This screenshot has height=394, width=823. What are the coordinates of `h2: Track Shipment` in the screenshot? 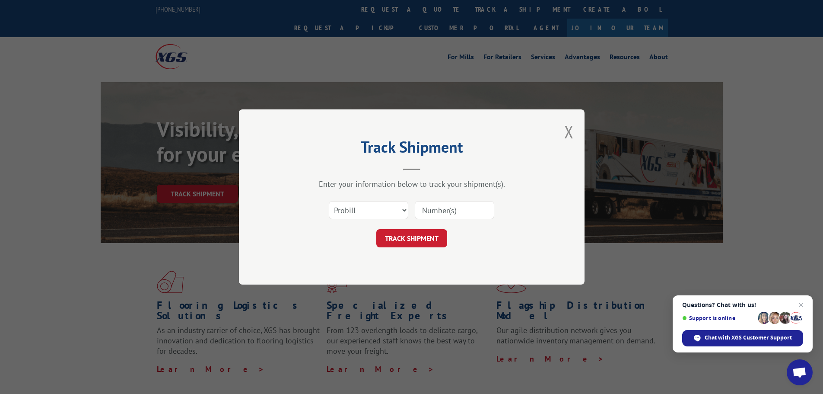 It's located at (412, 149).